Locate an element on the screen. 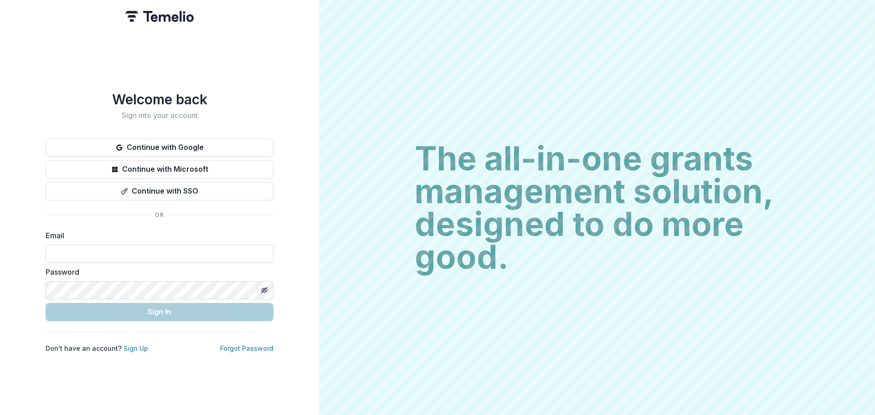 The image size is (875, 415). label: Password is located at coordinates (157, 272).